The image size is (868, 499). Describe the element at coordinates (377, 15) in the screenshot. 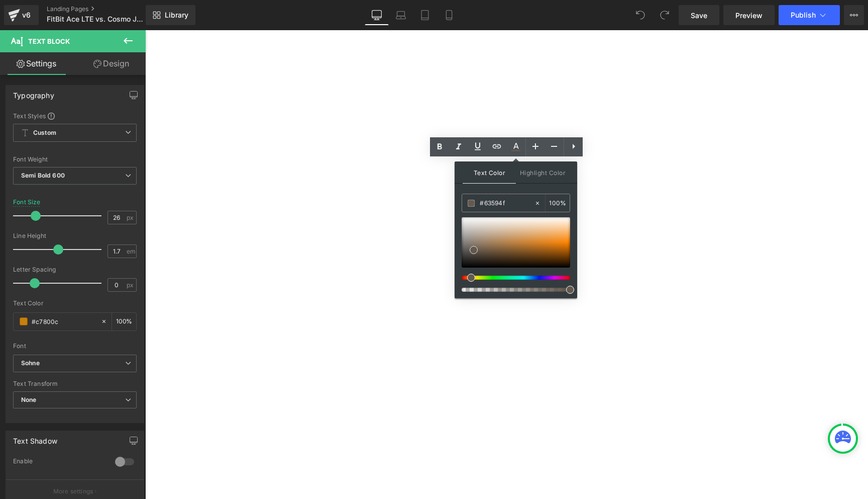

I see `a: Desktop` at that location.